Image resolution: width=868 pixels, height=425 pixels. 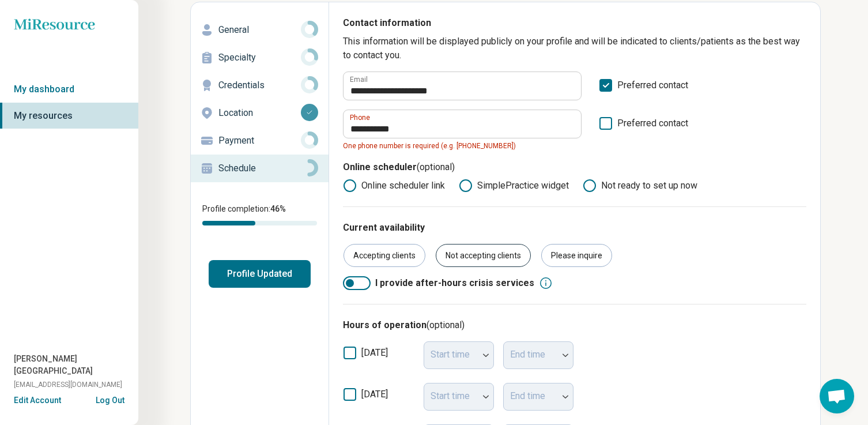 What do you see at coordinates (260, 274) in the screenshot?
I see `button: Profile Updated` at bounding box center [260, 274].